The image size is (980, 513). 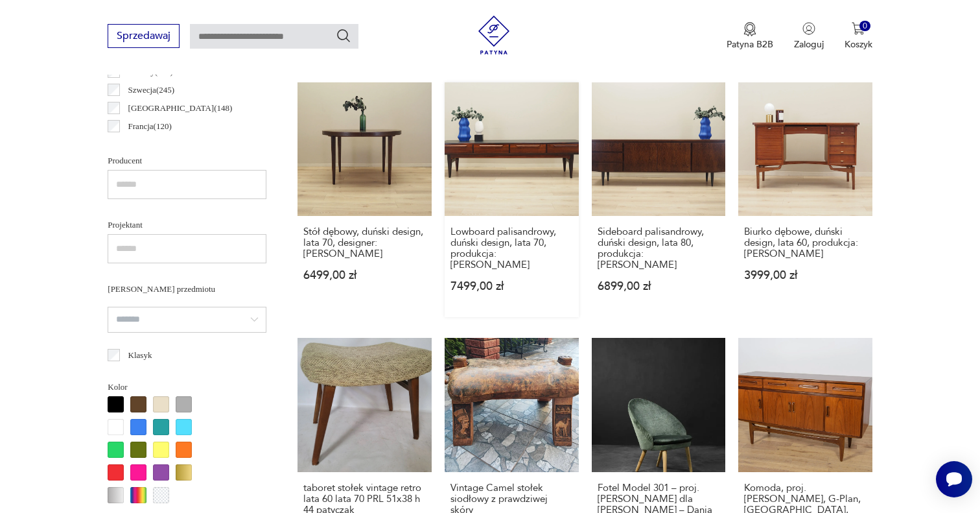 What do you see at coordinates (150, 127) in the screenshot?
I see `p: Francja ( 120 )` at bounding box center [150, 127].